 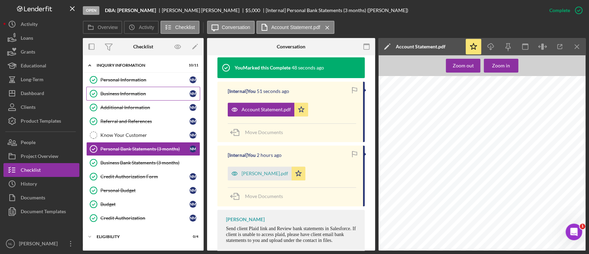 I want to click on span: Account Activity, so click(x=480, y=199).